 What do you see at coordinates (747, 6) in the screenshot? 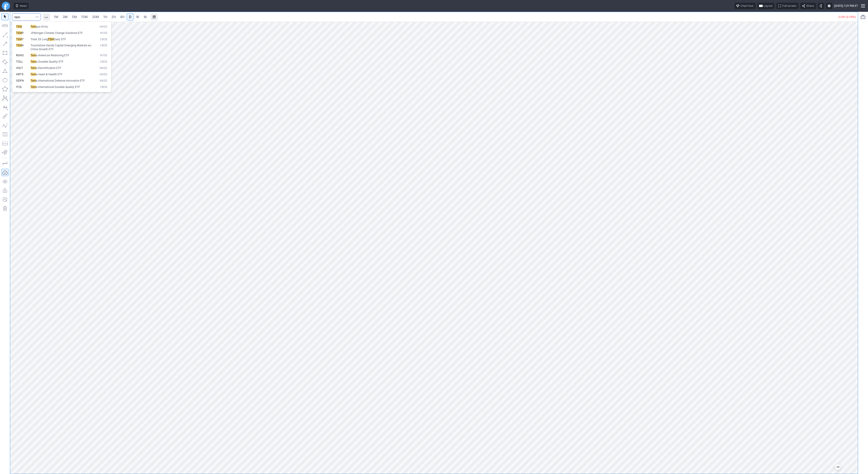
I see `span: Chart tour` at bounding box center [747, 6].